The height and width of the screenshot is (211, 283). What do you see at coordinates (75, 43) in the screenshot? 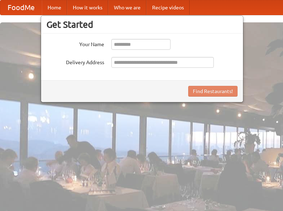
I see `label: Your Name` at bounding box center [75, 43].